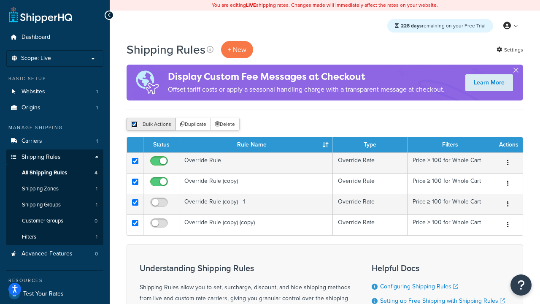 This screenshot has width=540, height=304. What do you see at coordinates (41, 157) in the screenshot?
I see `span: Shipping Rules` at bounding box center [41, 157].